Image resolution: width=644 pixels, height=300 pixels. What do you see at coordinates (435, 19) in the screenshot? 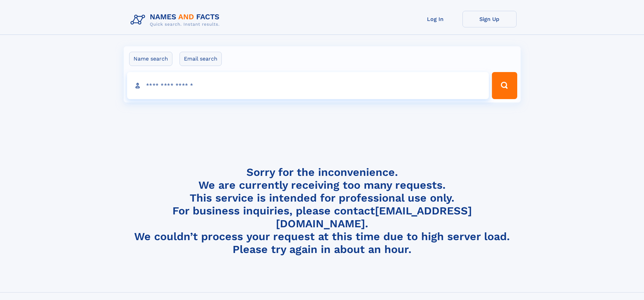
I see `a: Log In` at bounding box center [435, 19].